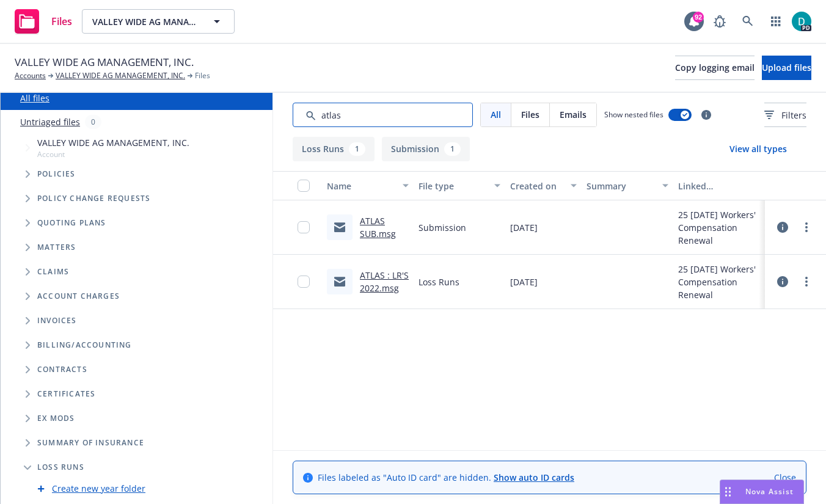 The image size is (826, 504). What do you see at coordinates (113, 154) in the screenshot?
I see `span: Account` at bounding box center [113, 154].